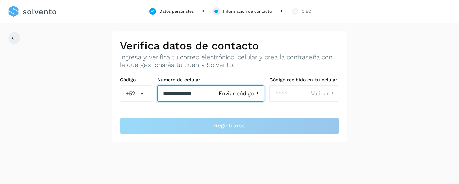 The image size is (459, 184). I want to click on span: Validar, so click(320, 94).